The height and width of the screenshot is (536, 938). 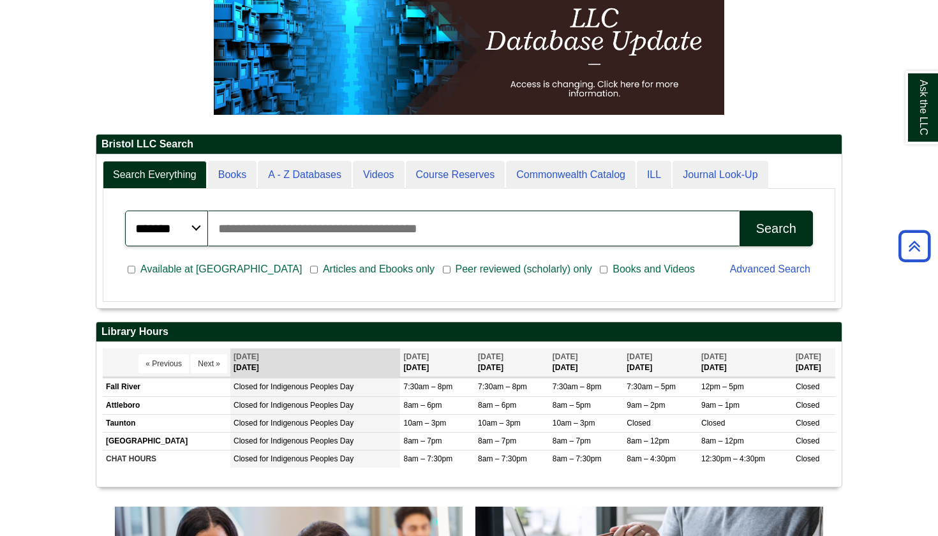 What do you see at coordinates (651, 387) in the screenshot?
I see `span: 7:30am – 5pm` at bounding box center [651, 387].